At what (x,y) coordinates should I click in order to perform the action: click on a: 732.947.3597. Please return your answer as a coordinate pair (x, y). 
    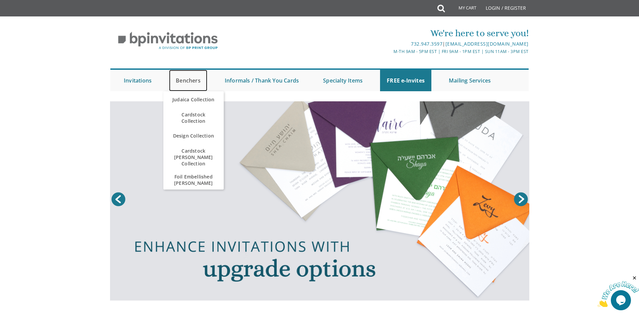
    Looking at the image, I should click on (427, 44).